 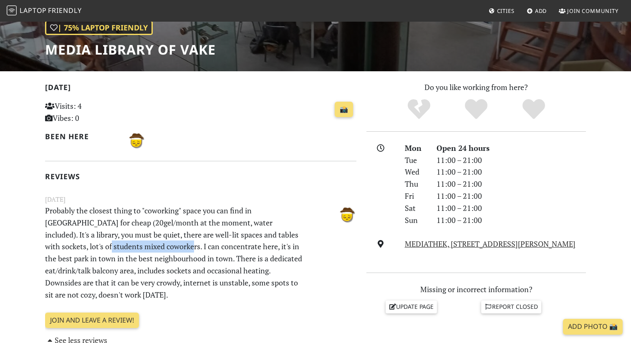 I want to click on div: Sun, so click(x=415, y=220).